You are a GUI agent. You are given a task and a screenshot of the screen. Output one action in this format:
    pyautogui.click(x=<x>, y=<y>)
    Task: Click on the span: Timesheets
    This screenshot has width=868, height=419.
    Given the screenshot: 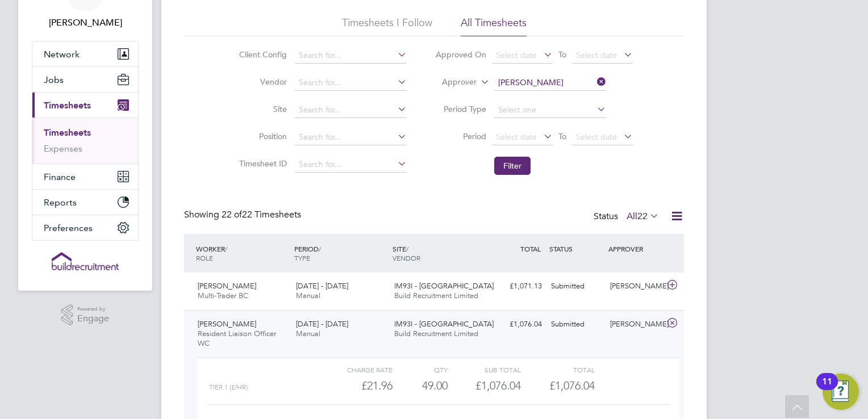 What is the action you would take?
    pyautogui.click(x=67, y=105)
    